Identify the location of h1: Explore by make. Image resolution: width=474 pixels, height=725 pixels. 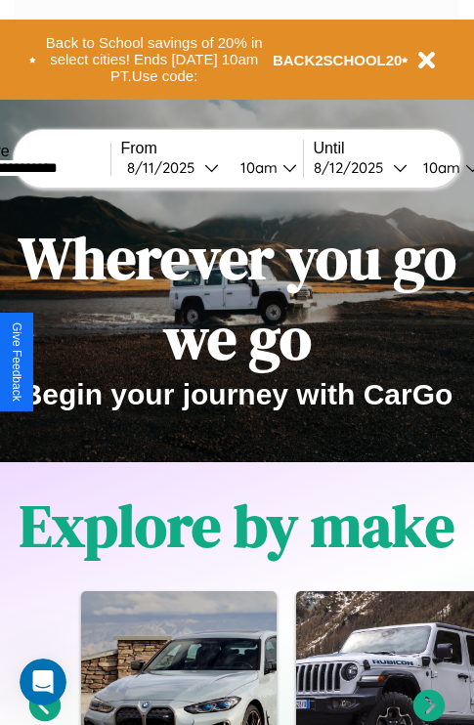
(236, 526).